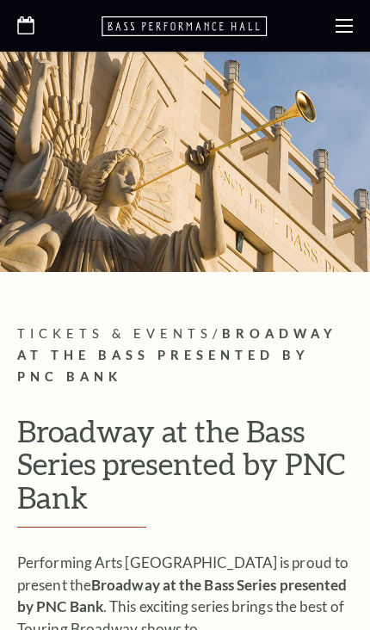 Image resolution: width=370 pixels, height=630 pixels. Describe the element at coordinates (177, 354) in the screenshot. I see `span: Broadway At The Bass presented by PNC Bank` at that location.